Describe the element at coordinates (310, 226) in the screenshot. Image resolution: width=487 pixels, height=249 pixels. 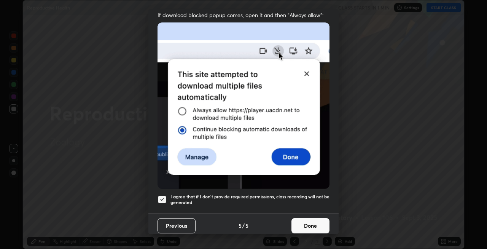
I see `button: Done` at that location.